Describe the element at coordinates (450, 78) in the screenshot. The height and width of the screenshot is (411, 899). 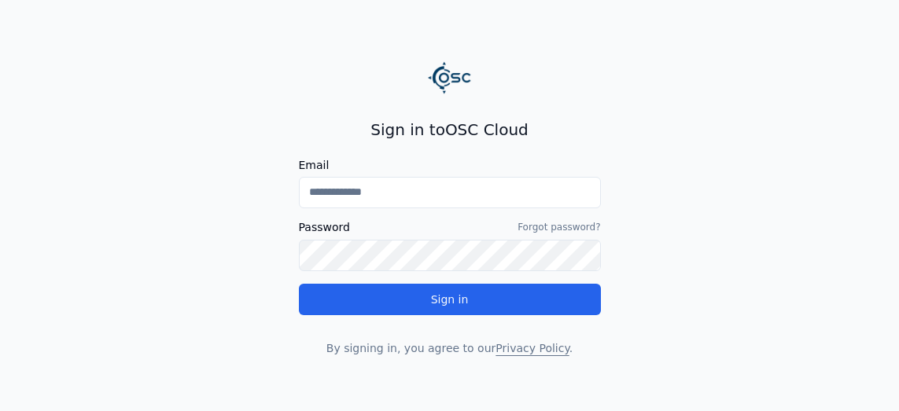
I see `img: Logo` at that location.